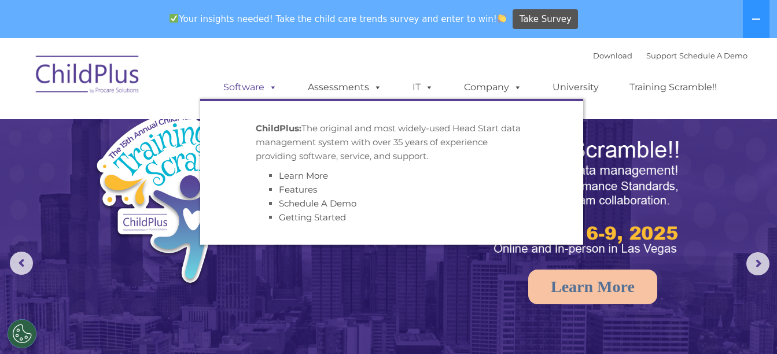 Image resolution: width=777 pixels, height=354 pixels. Describe the element at coordinates (545, 19) in the screenshot. I see `a: Take Survey` at that location.